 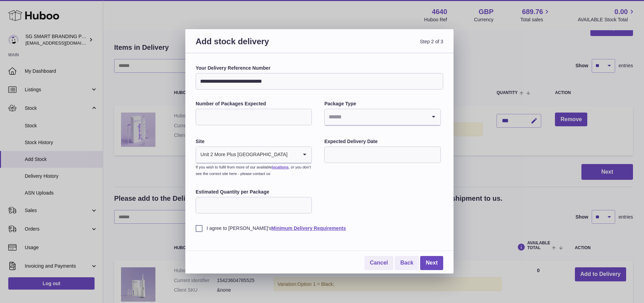 I want to click on h3: Add stock delivery, so click(x=257, y=45).